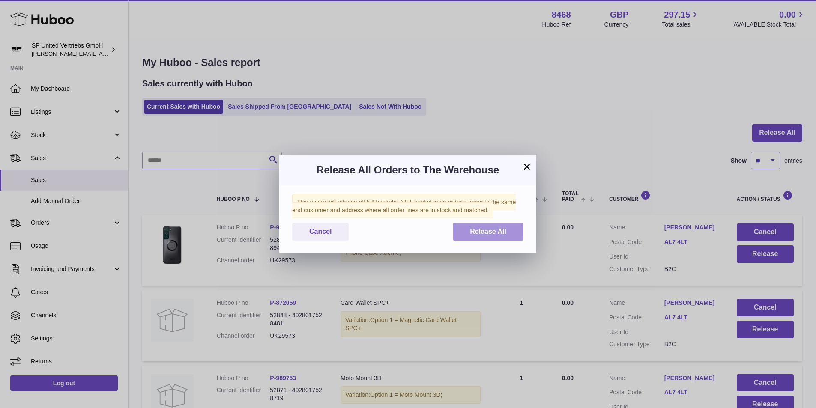  I want to click on span: Cancel, so click(321, 231).